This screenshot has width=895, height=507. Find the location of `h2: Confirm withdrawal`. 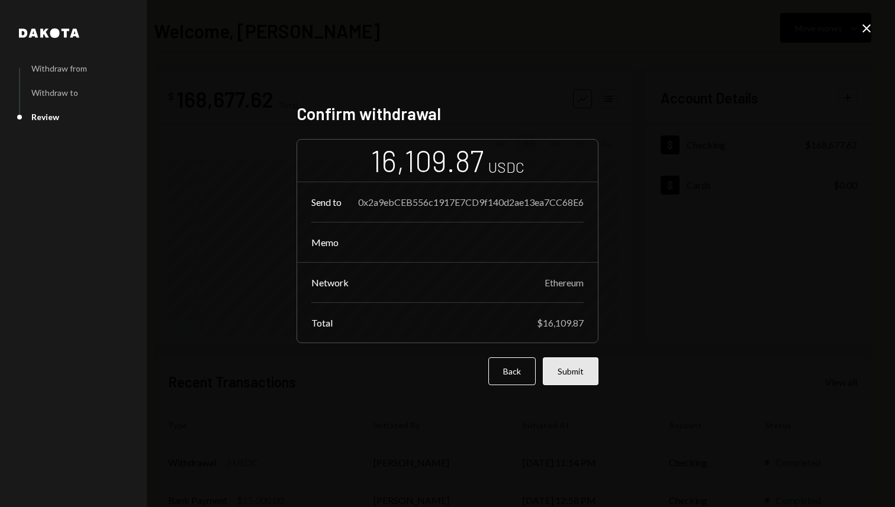

h2: Confirm withdrawal is located at coordinates (447, 114).